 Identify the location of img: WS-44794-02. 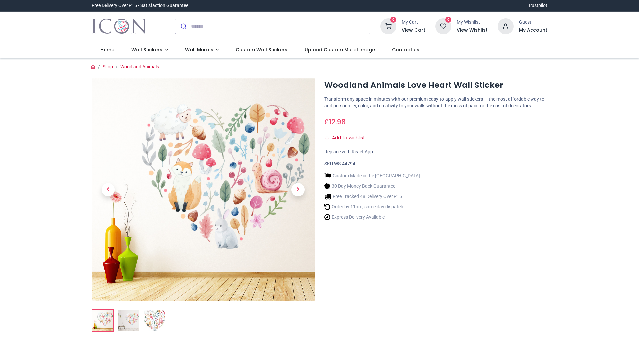
(129, 320).